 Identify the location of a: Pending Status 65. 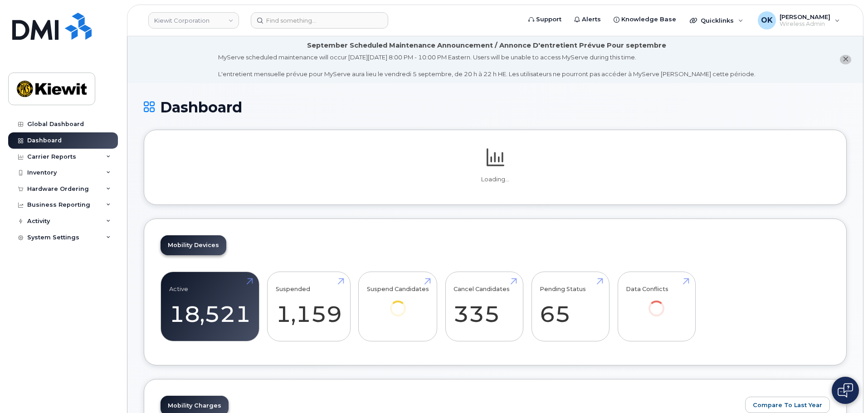
(570, 307).